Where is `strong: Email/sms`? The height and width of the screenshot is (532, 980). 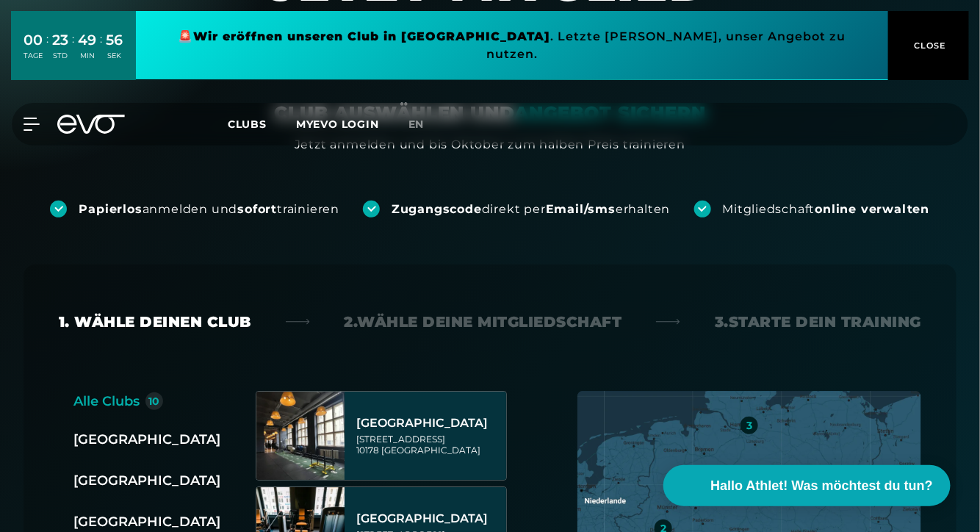
strong: Email/sms is located at coordinates (581, 209).